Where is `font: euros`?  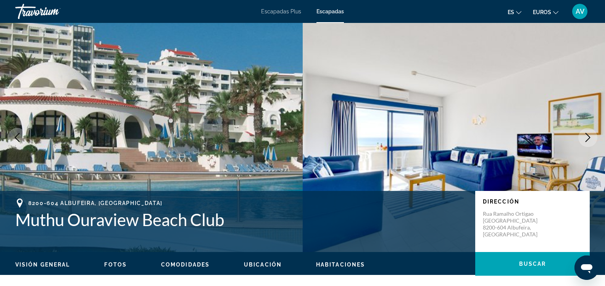 font: euros is located at coordinates (542, 12).